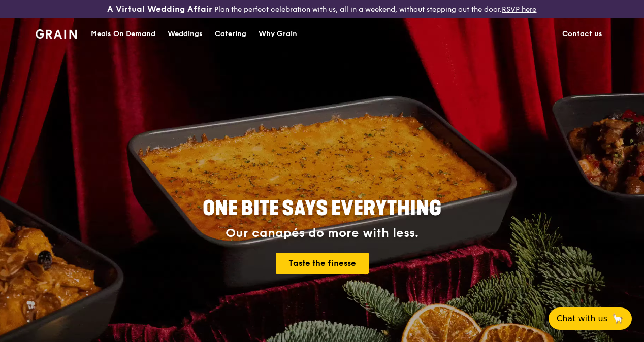 This screenshot has width=644, height=342. What do you see at coordinates (321, 9) in the screenshot?
I see `div: Plan the perfect celebration with us, all in a weekend, without stepping out the door.` at bounding box center [321, 9].